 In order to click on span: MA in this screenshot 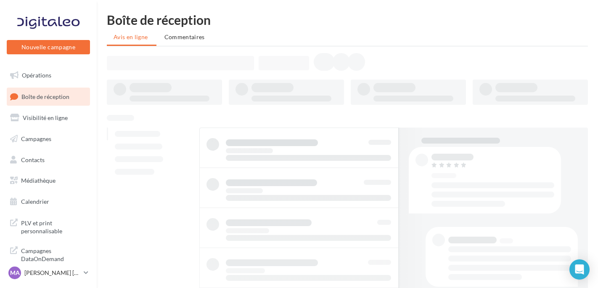, I will do `click(15, 273)`.